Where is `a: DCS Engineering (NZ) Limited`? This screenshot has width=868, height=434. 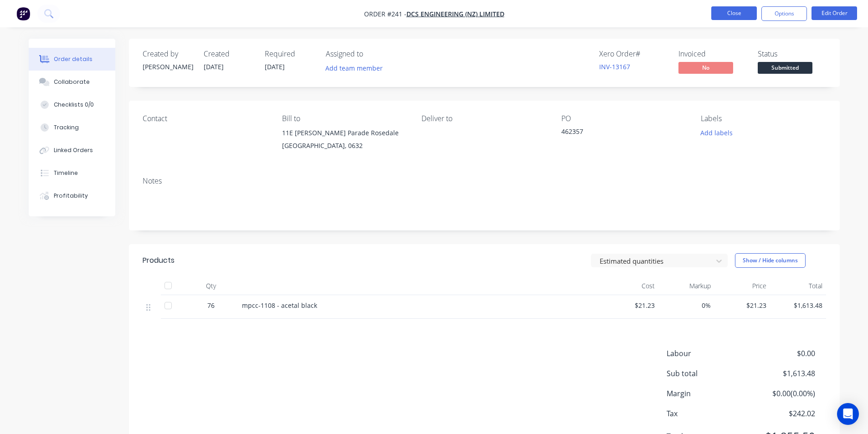
a: DCS Engineering (NZ) Limited is located at coordinates (455, 14).